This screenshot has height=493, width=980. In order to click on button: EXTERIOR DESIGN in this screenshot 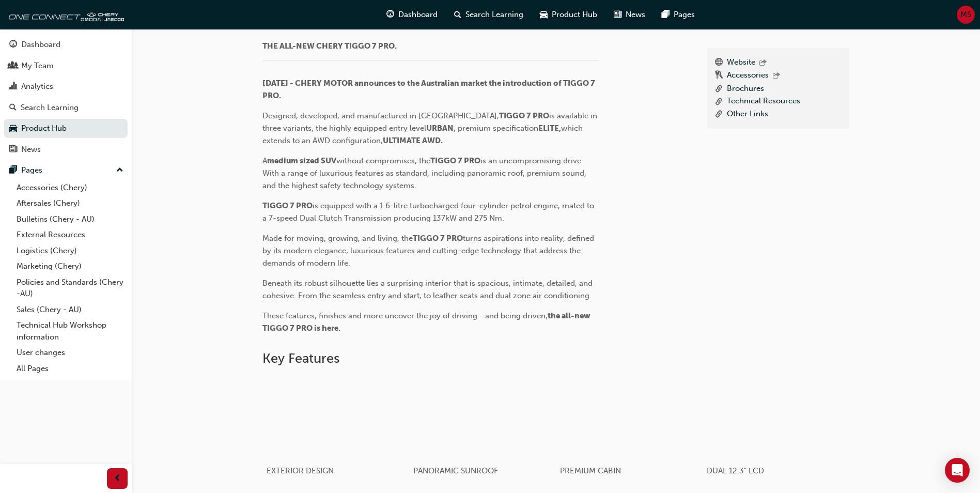, I will do `click(336, 431)`.